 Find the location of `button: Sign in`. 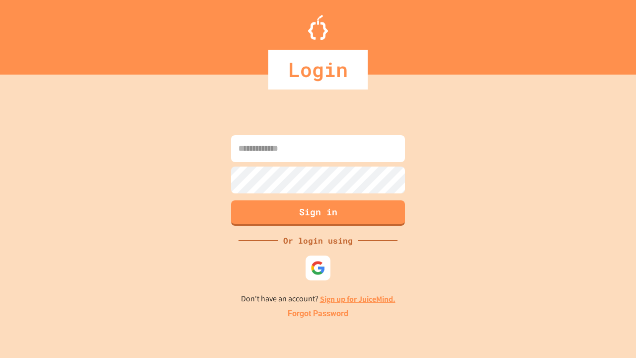

button: Sign in is located at coordinates (318, 213).